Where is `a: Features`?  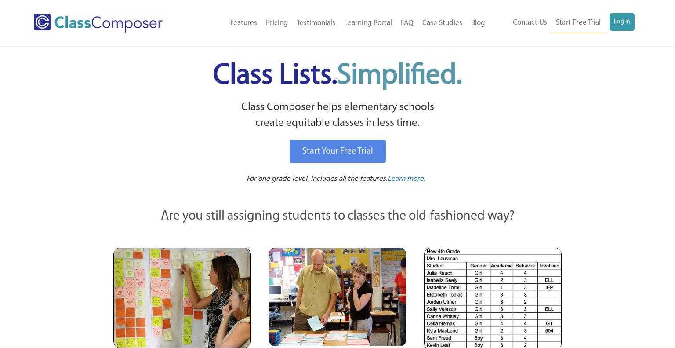
a: Features is located at coordinates (244, 23).